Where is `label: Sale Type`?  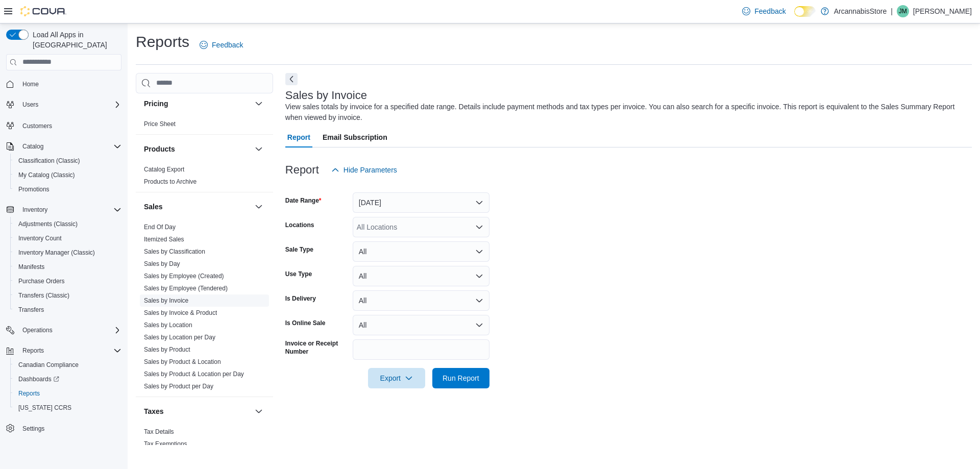 label: Sale Type is located at coordinates (300, 250).